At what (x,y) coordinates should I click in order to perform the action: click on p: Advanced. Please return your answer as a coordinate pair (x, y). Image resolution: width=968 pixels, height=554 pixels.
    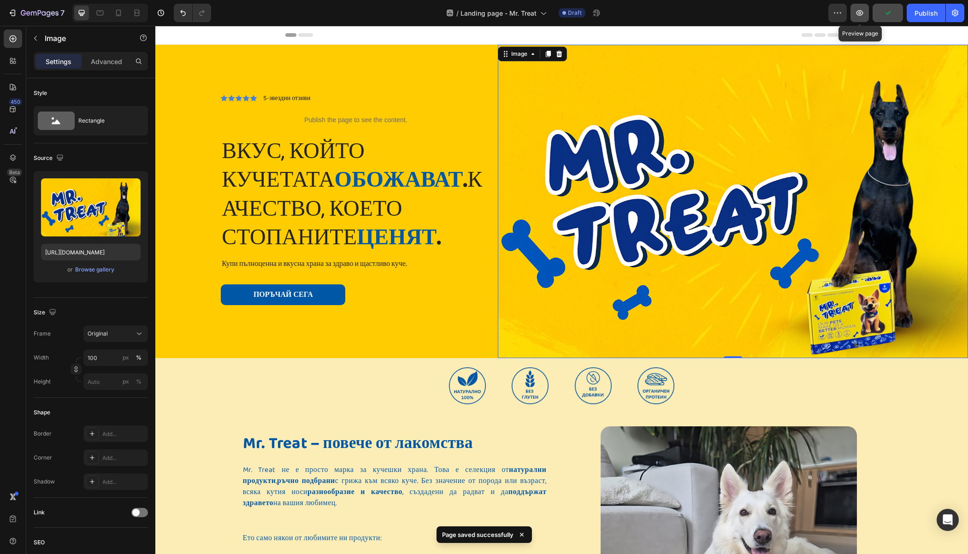
    Looking at the image, I should click on (106, 61).